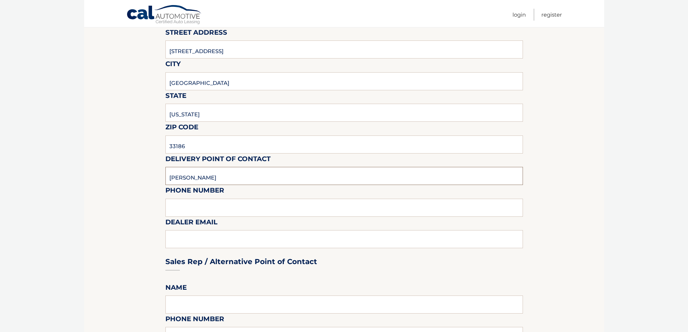 The height and width of the screenshot is (332, 688). Describe the element at coordinates (173, 65) in the screenshot. I see `label: City` at that location.